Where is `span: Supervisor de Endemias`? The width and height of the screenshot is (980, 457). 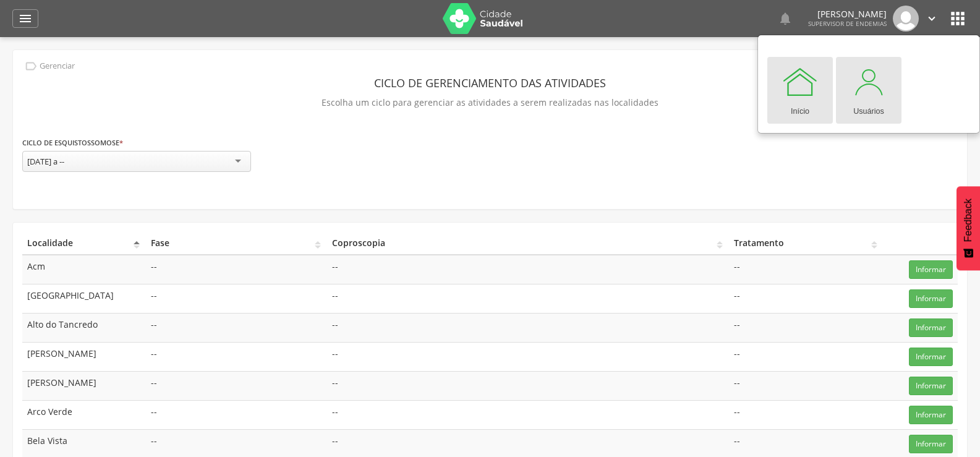
span: Supervisor de Endemias is located at coordinates (847, 24).